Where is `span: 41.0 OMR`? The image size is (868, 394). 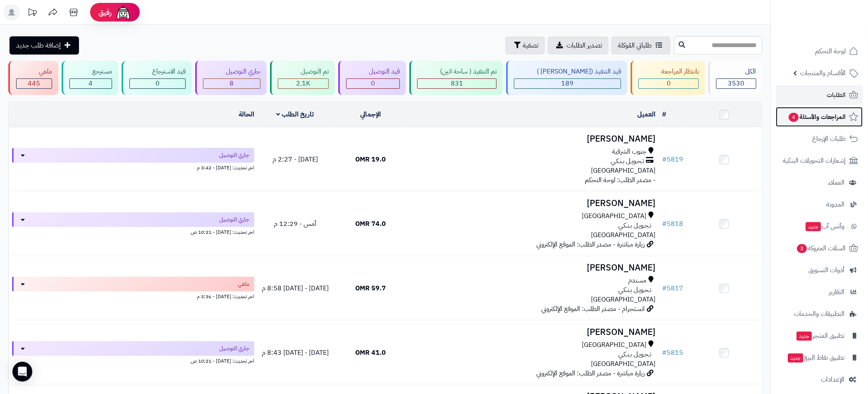
span: 41.0 OMR is located at coordinates (371, 353).